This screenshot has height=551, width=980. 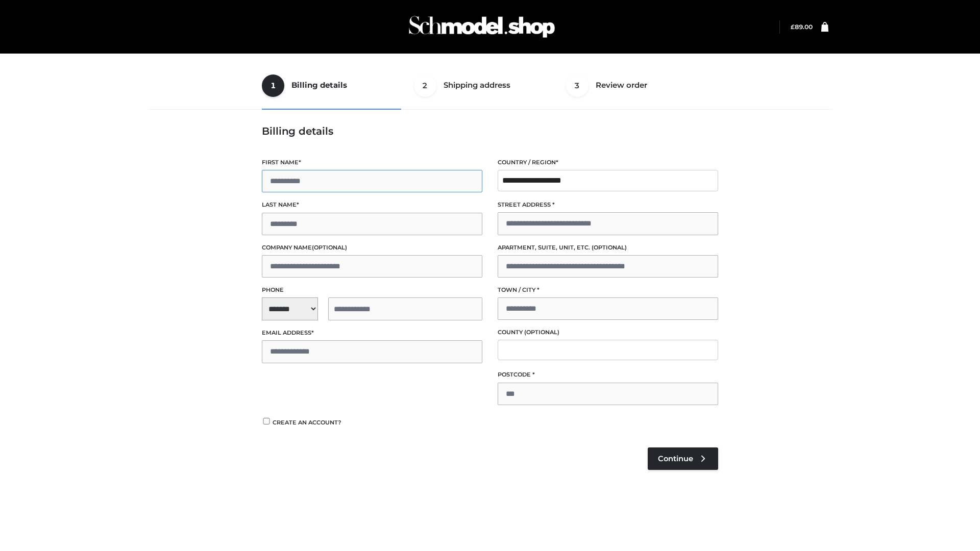 I want to click on span: Continue, so click(x=675, y=459).